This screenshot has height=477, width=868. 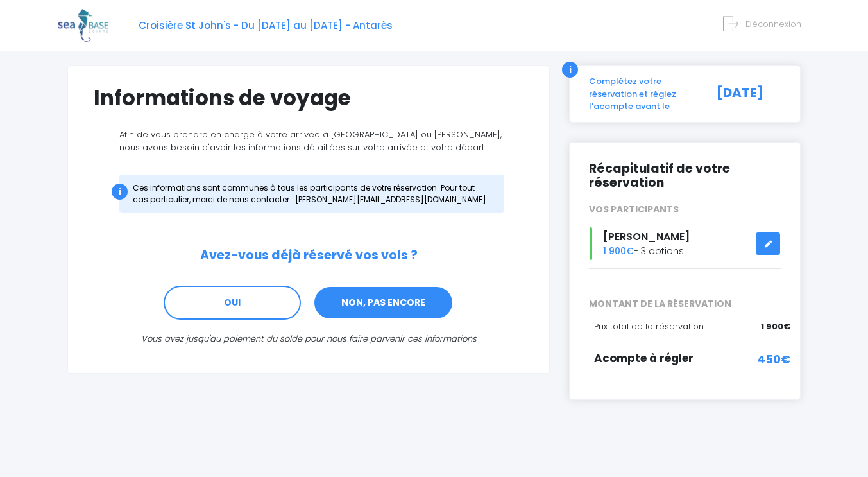 I want to click on div: - 3 options, so click(x=684, y=243).